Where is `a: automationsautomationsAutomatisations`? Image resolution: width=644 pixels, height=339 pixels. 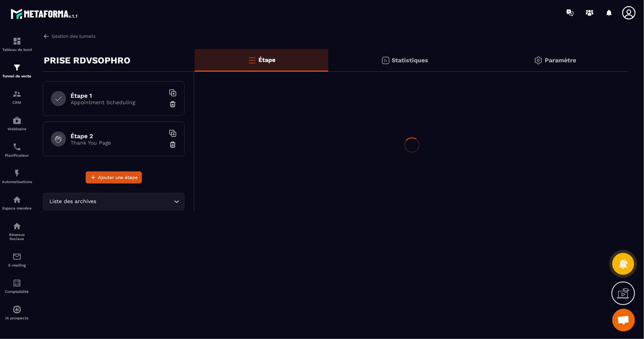 a: automationsautomationsAutomatisations is located at coordinates (17, 177).